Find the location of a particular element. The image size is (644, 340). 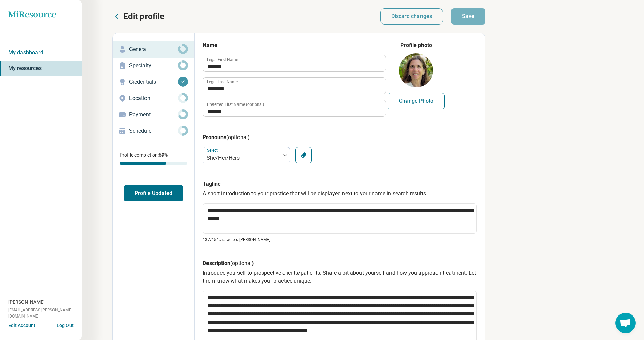

legend: Profile photo is located at coordinates (416, 45).